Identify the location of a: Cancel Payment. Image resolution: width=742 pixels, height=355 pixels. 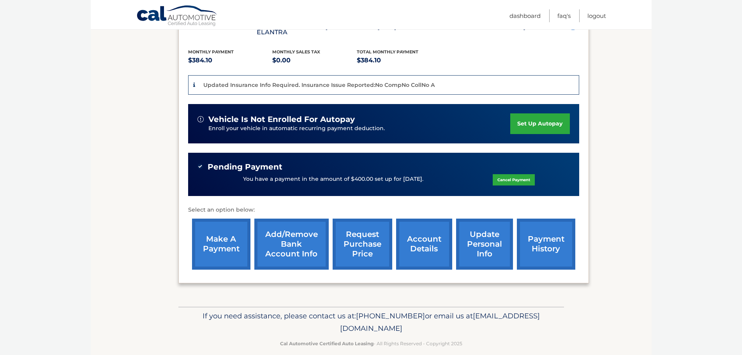
(514, 180).